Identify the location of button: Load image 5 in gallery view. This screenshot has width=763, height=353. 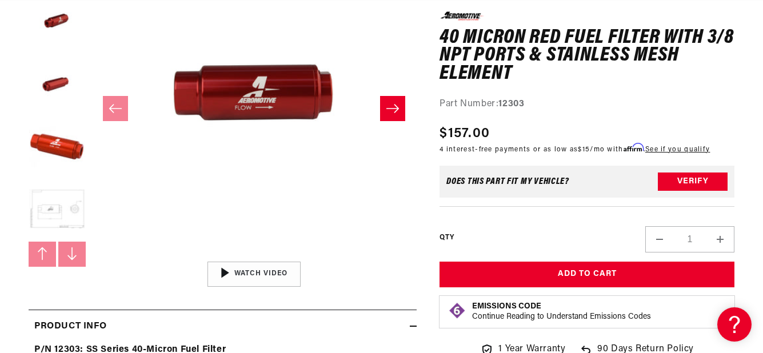
(57, 210).